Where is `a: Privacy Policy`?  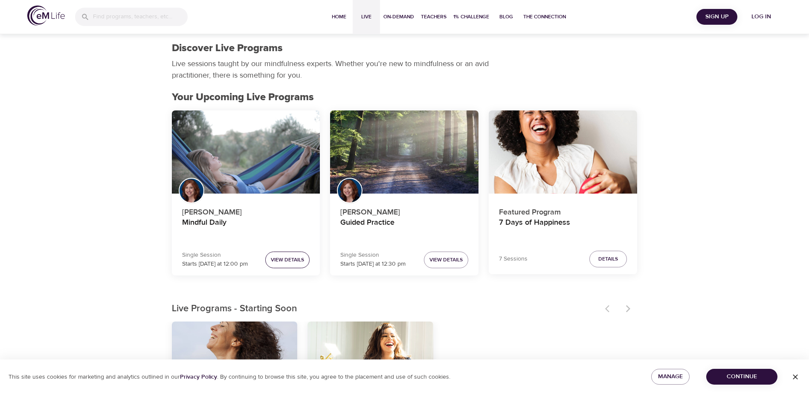
a: Privacy Policy is located at coordinates (198, 377).